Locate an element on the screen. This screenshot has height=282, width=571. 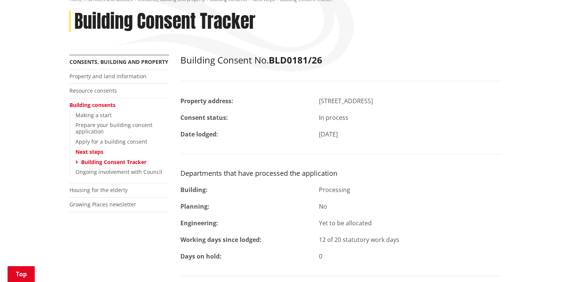
strong: Consent status: is located at coordinates (204, 117).